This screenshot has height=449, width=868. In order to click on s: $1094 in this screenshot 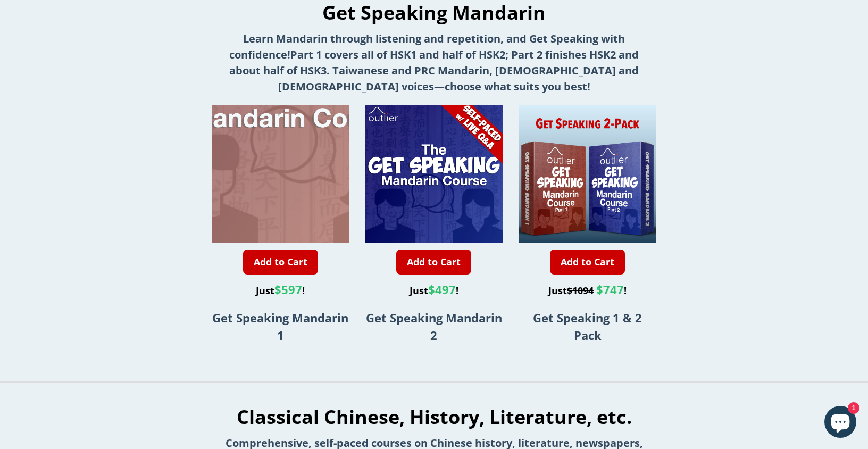, I will do `click(581, 291)`.